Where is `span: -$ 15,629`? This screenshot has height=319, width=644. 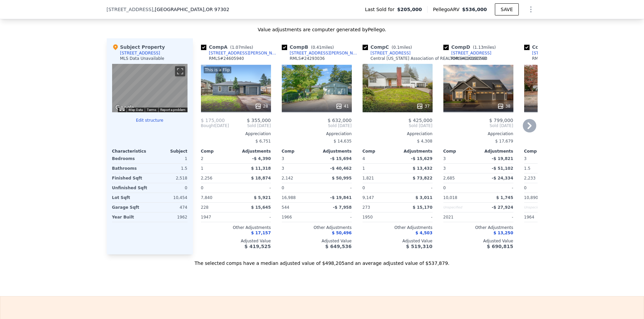
span: -$ 15,629 is located at coordinates (422, 159).